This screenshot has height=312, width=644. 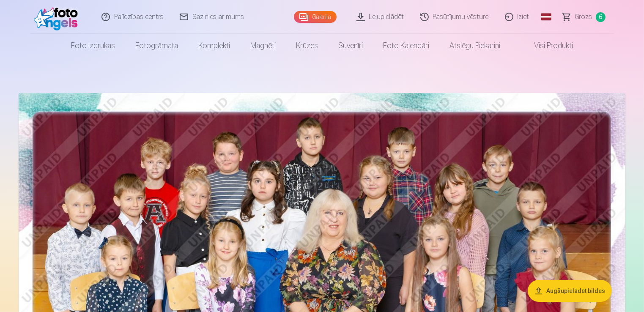 I want to click on a: Galerija, so click(x=315, y=17).